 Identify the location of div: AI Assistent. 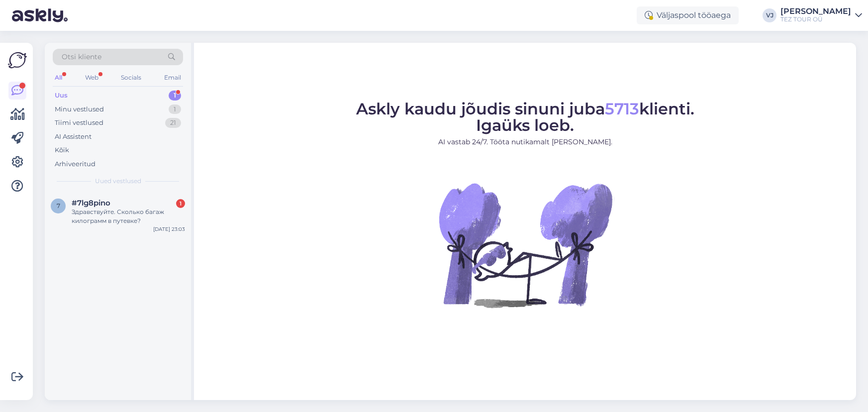
(73, 137).